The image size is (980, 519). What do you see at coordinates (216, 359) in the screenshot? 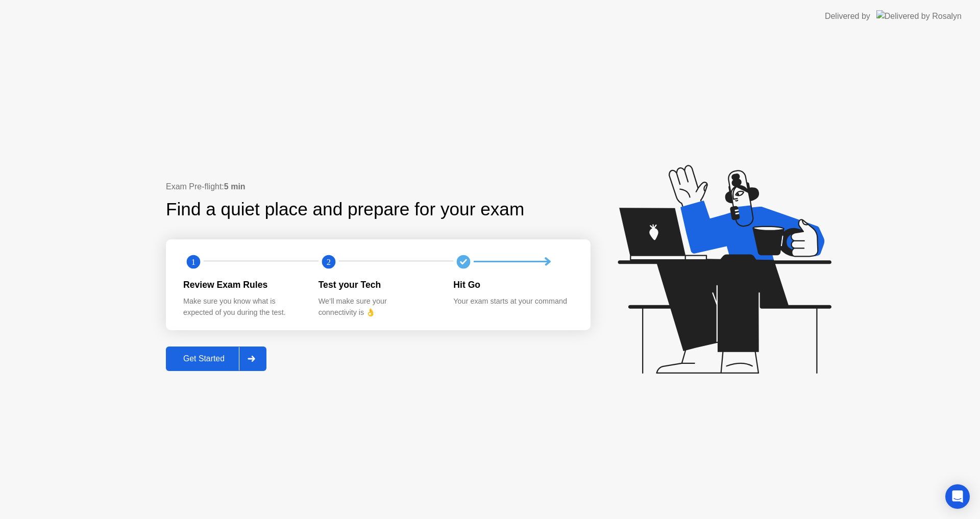
I see `button: Get Started` at bounding box center [216, 359].